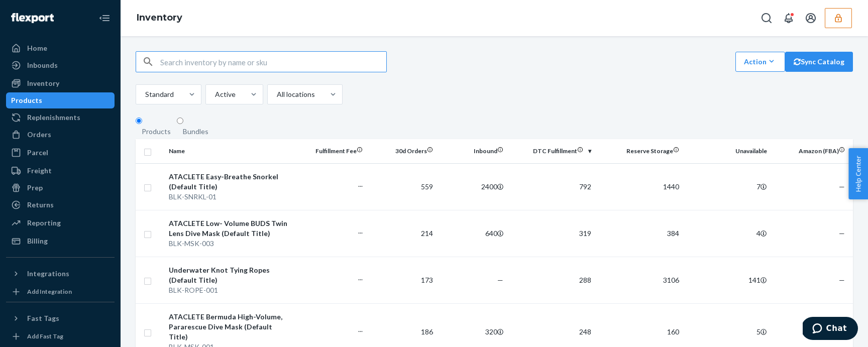 This screenshot has height=347, width=868. Describe the element at coordinates (60, 135) in the screenshot. I see `a: Orders` at that location.